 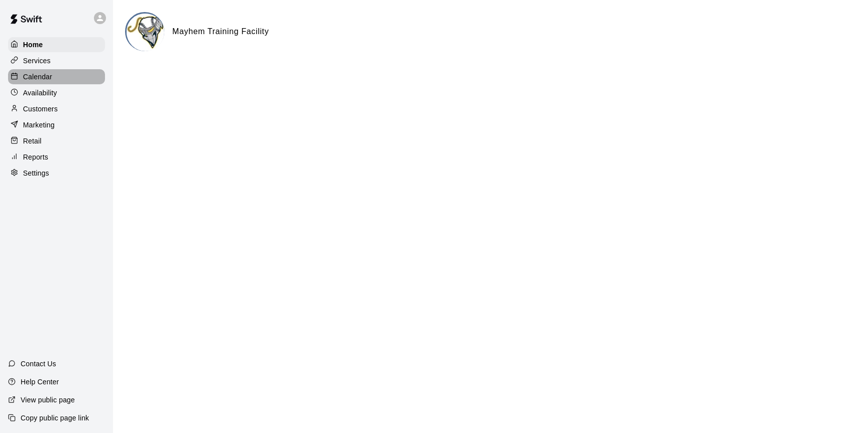 I want to click on a: Customers, so click(x=56, y=109).